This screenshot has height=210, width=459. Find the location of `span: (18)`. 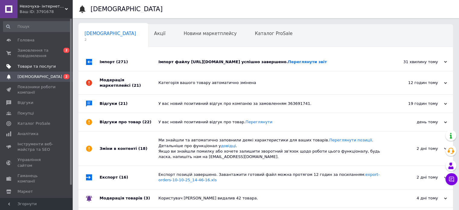

span: (18) is located at coordinates (143, 148).